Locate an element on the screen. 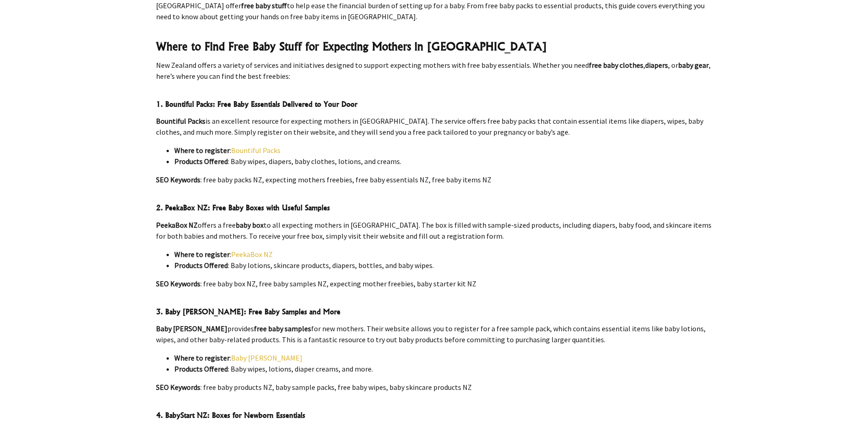  strong: 2. PeekaBox NZ: Free Baby Boxes with Useful Samples is located at coordinates (243, 208).